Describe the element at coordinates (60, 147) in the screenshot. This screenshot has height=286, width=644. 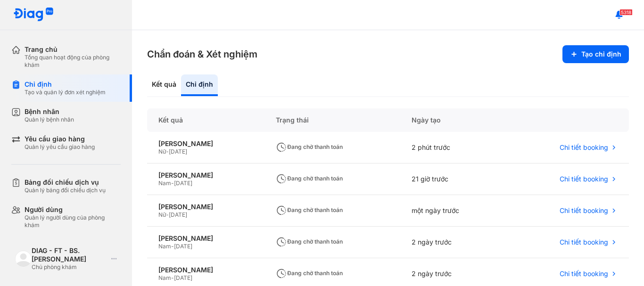
I see `div: Quản lý yêu cầu giao hàng` at that location.